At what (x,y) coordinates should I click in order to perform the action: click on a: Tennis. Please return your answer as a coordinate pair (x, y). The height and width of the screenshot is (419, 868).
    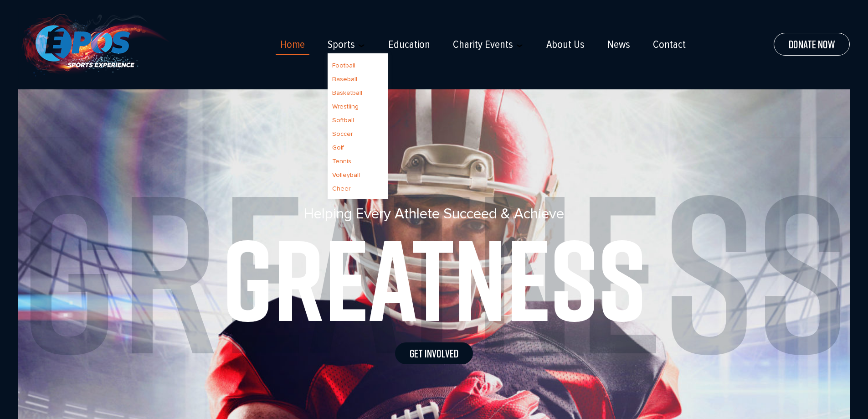
    Looking at the image, I should click on (342, 160).